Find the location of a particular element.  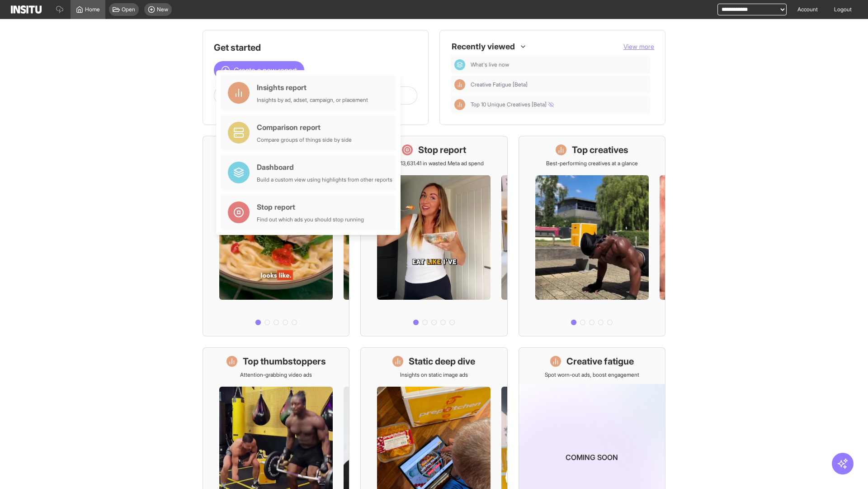

span: New is located at coordinates (162, 9).